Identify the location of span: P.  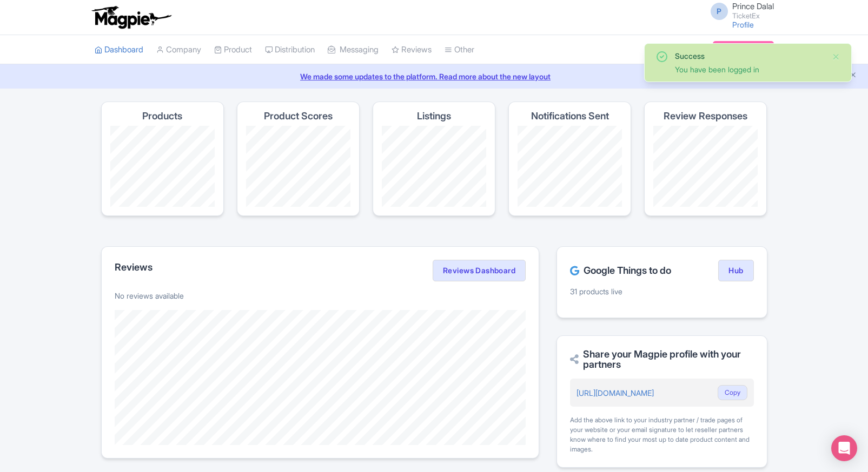
(719, 11).